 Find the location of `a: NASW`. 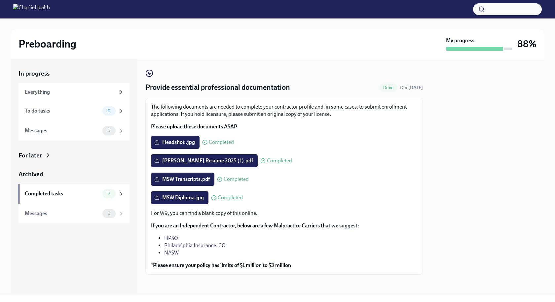

a: NASW is located at coordinates (171, 253).